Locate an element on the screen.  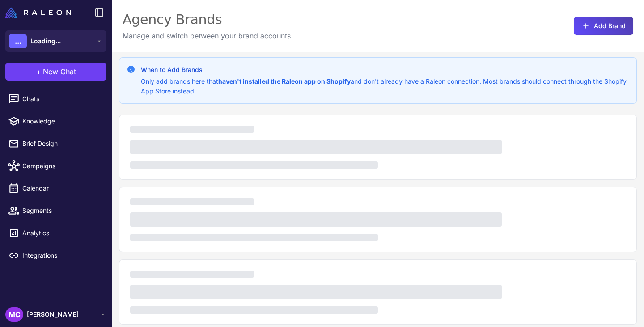
span: Chats is located at coordinates (62, 99).